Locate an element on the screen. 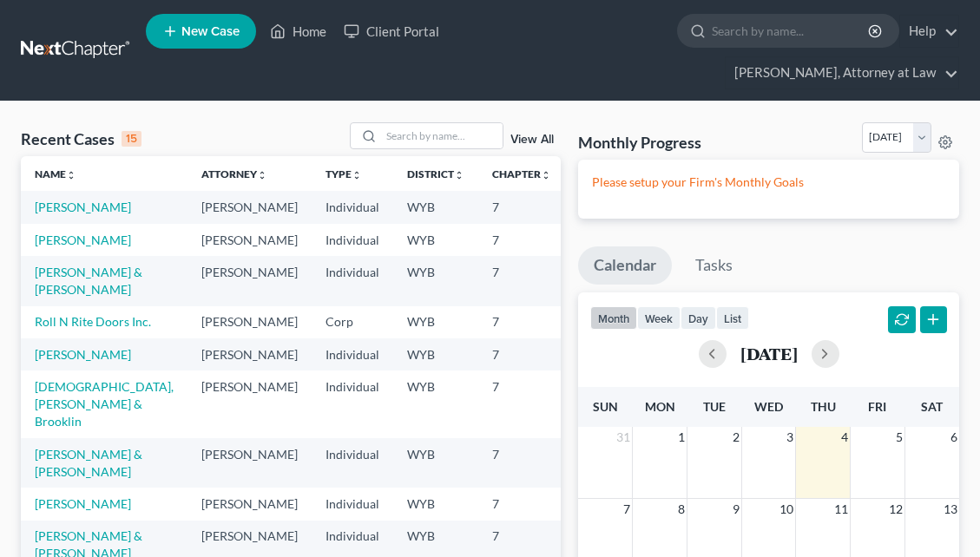  button: month is located at coordinates (613, 318).